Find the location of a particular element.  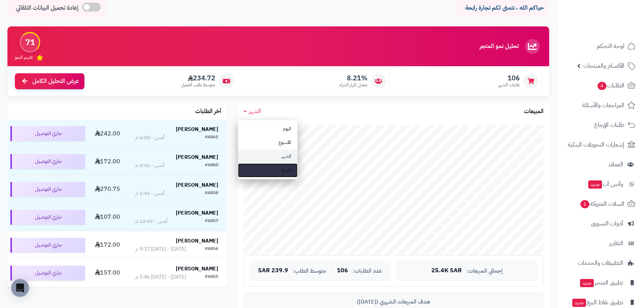

a: وآتس آبجديد is located at coordinates (601, 185).